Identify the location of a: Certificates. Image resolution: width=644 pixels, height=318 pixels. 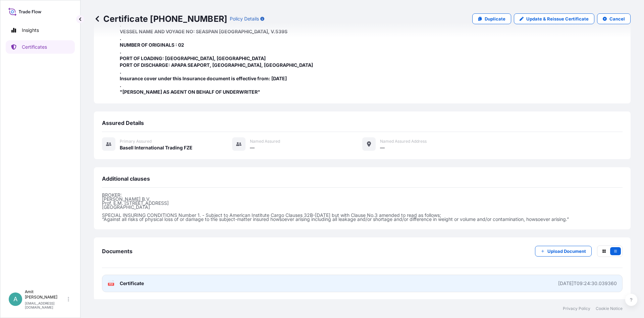
(40, 47).